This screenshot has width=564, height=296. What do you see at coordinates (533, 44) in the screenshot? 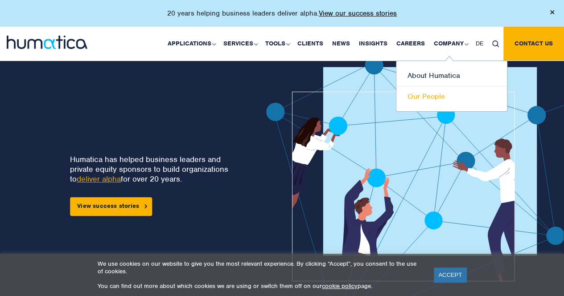
I see `a: Contact us` at bounding box center [533, 44].